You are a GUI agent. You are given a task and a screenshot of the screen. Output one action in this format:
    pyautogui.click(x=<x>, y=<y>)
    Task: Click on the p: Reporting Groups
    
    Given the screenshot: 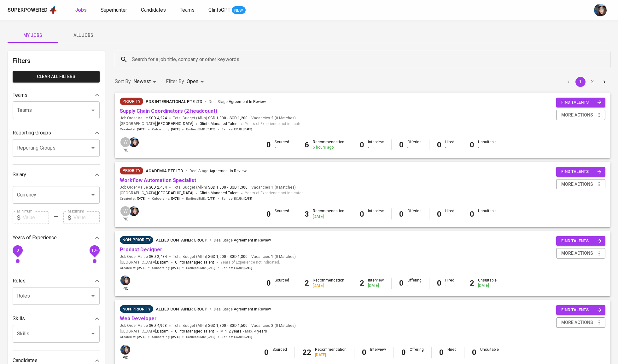 What is the action you would take?
    pyautogui.click(x=32, y=133)
    